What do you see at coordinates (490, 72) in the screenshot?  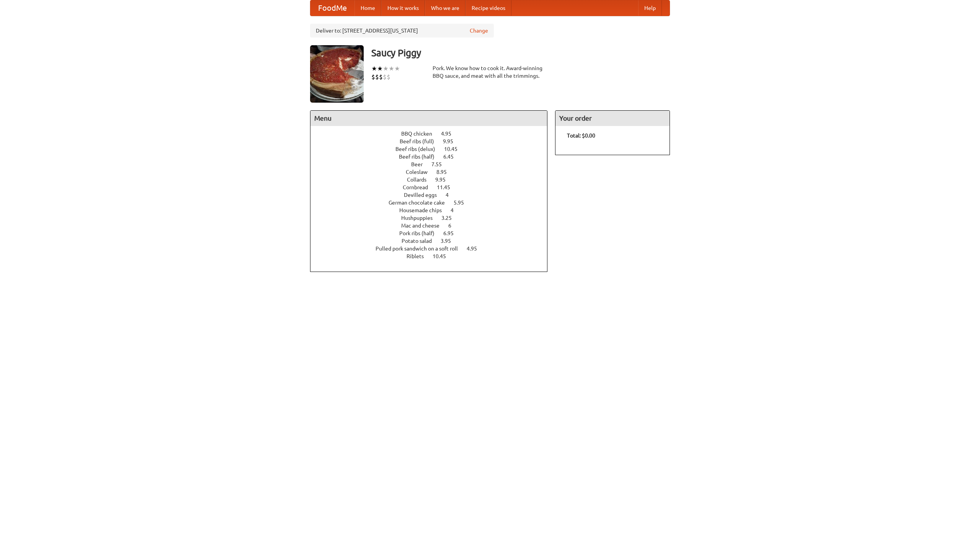 I see `div: Pork. We know how to cook it. Award-winning BBQ sauce, and meat with all the trimmings.` at bounding box center [490, 72].